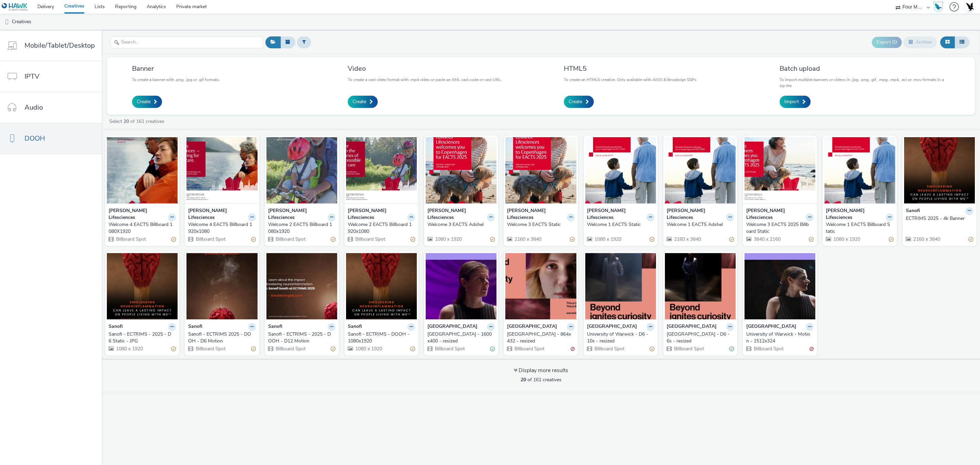  Describe the element at coordinates (938, 7) in the screenshot. I see `img: Hawk Academy` at that location.